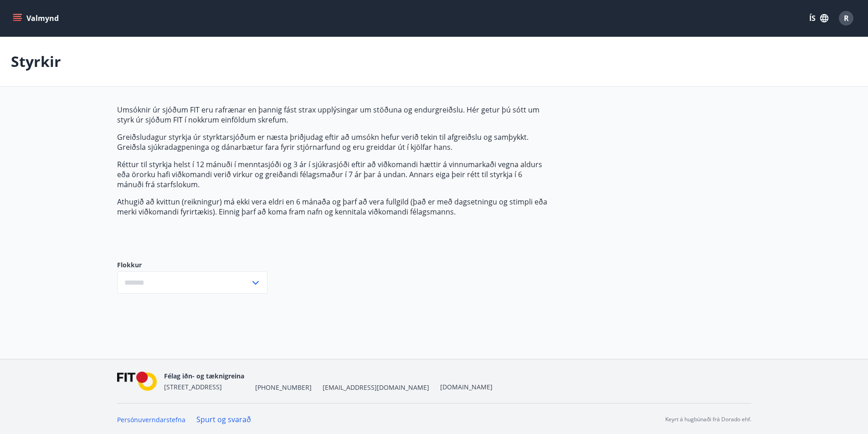 The width and height of the screenshot is (868, 434). Describe the element at coordinates (36, 62) in the screenshot. I see `p: Styrkir` at that location.